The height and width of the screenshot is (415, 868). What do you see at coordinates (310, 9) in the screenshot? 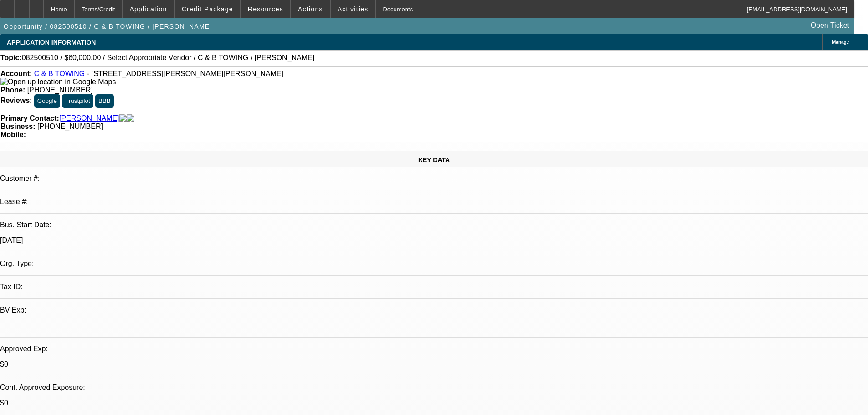
I see `span: Actions` at bounding box center [310, 9].